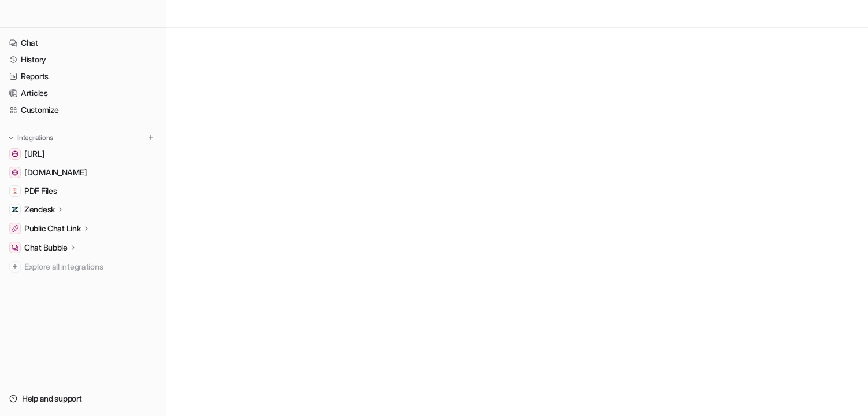 This screenshot has height=416, width=868. What do you see at coordinates (90, 266) in the screenshot?
I see `span: Explore all integrations` at bounding box center [90, 266].